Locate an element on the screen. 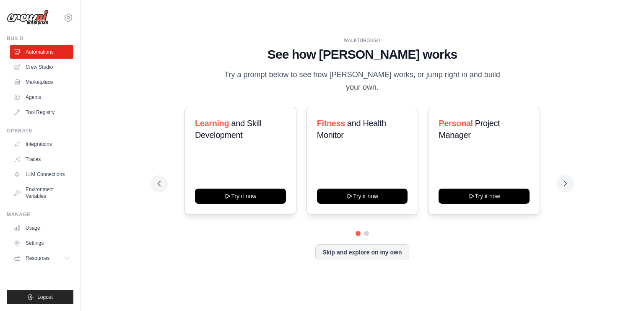  span: Learning is located at coordinates (211, 123).